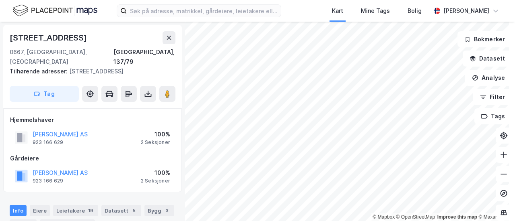  What do you see at coordinates (121, 211) in the screenshot?
I see `div: Datasett` at bounding box center [121, 211].